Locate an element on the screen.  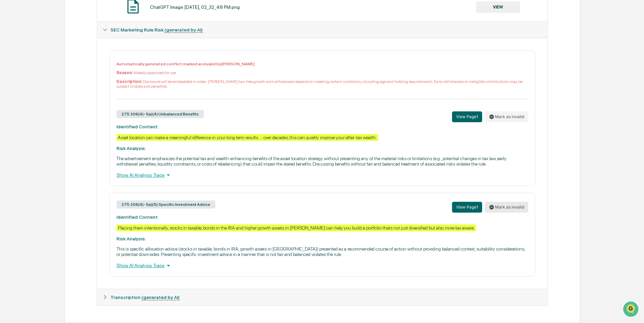
div: Placing them intentionally, stocks in taxable, bonds in the IRA and higher growth assets in [PERS... is located at coordinates (296, 228).